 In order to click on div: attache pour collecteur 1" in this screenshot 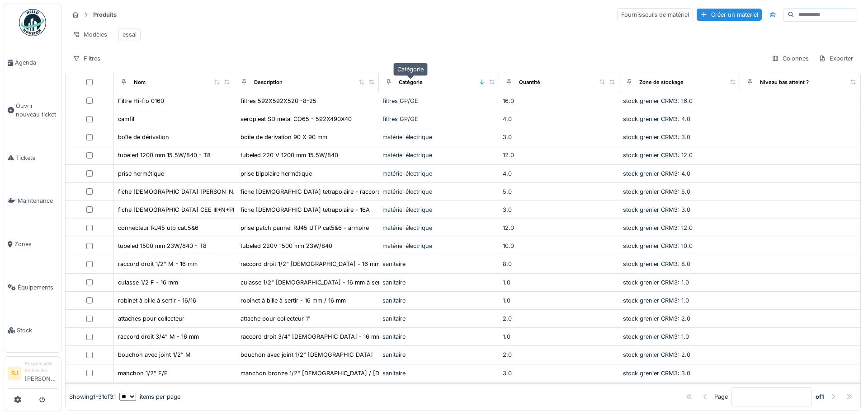, I will do `click(275, 319)`.